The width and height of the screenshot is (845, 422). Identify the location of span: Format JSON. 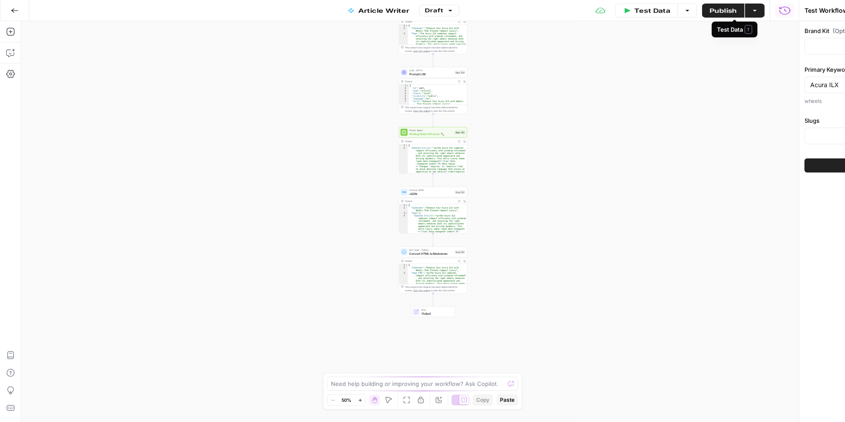
(431, 190).